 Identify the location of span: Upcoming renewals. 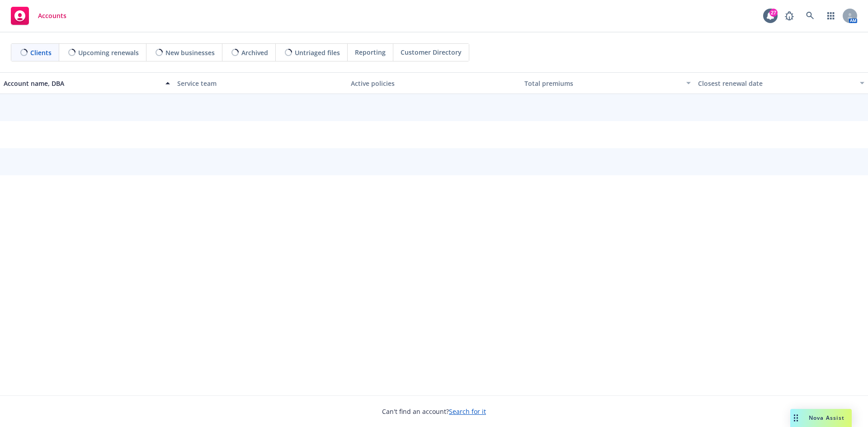
(108, 53).